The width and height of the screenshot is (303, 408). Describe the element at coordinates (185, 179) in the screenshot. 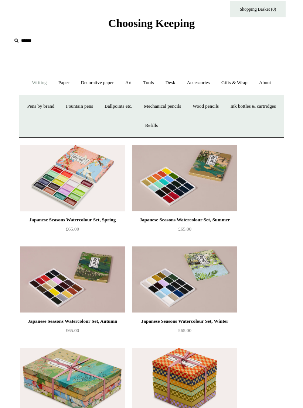

I see `a: Japanese Seasons Watercolour Set, Summer Japanese Seasons Watercolour Set, Summer` at that location.